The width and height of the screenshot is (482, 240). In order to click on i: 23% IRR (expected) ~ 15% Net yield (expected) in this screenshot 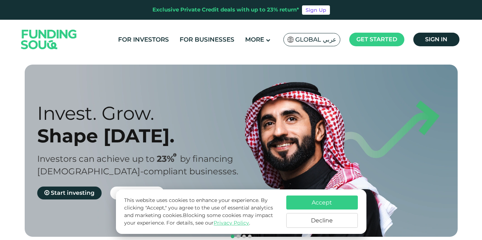, I will do `click(175, 155)`.